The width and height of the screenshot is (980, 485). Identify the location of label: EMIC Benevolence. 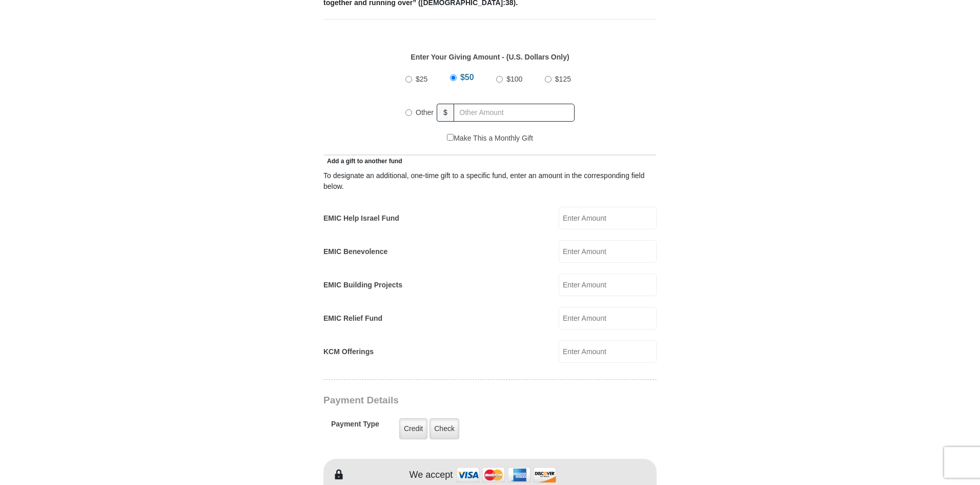
(355, 252).